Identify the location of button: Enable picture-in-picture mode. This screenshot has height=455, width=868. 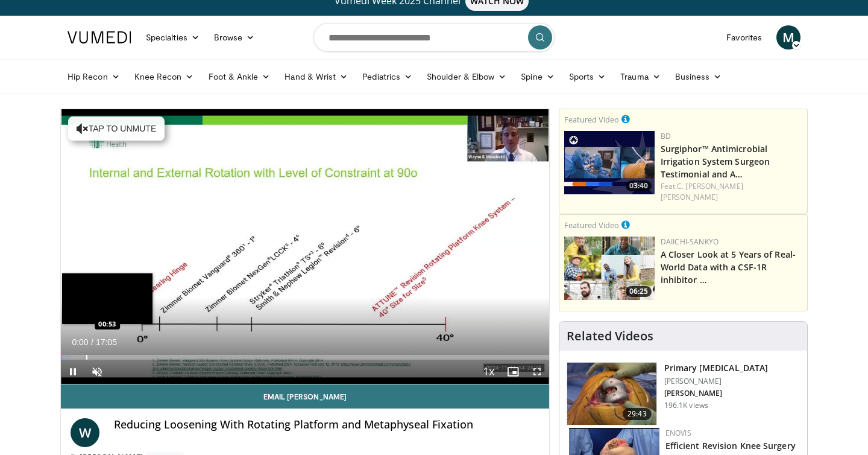
(513, 372).